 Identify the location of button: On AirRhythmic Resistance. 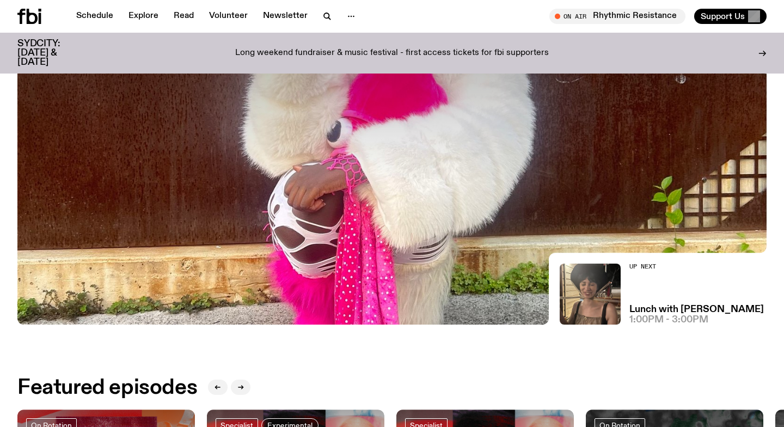
(617, 16).